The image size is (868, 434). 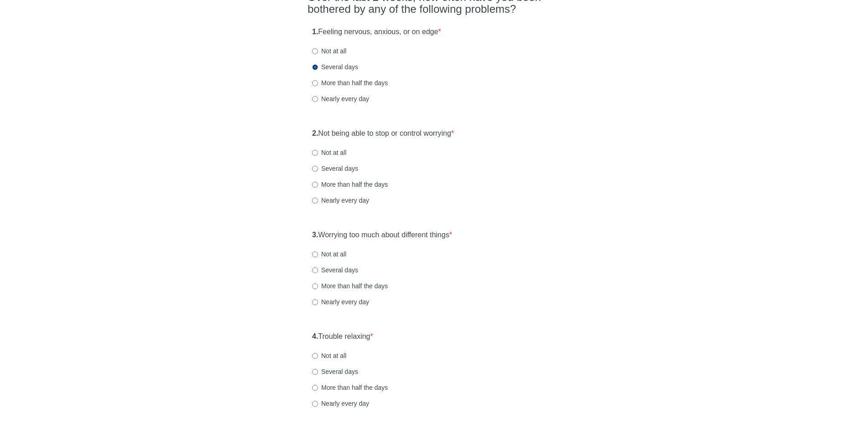 I want to click on strong: 2., so click(x=315, y=134).